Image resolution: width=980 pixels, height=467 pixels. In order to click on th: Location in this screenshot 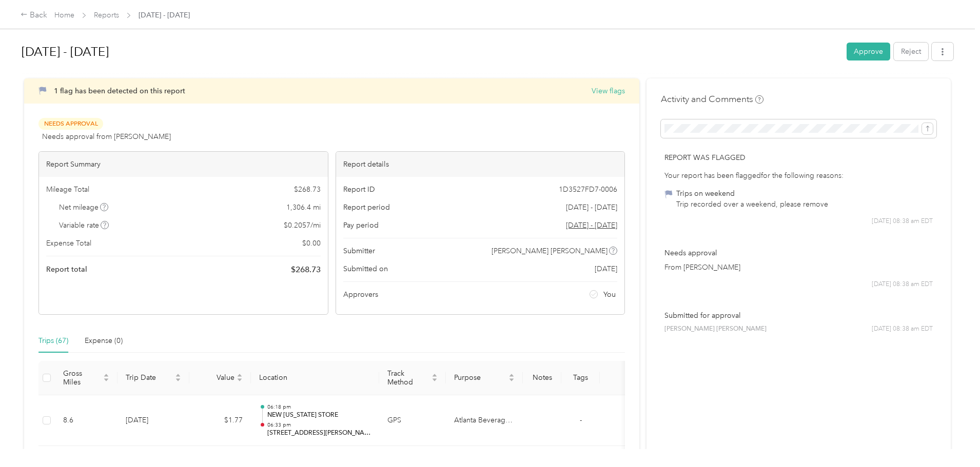, I will do `click(315, 378)`.